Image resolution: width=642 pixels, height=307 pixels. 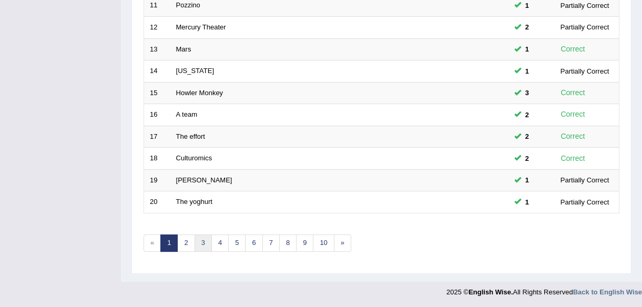 I want to click on strong: Back to English Wise, so click(x=607, y=292).